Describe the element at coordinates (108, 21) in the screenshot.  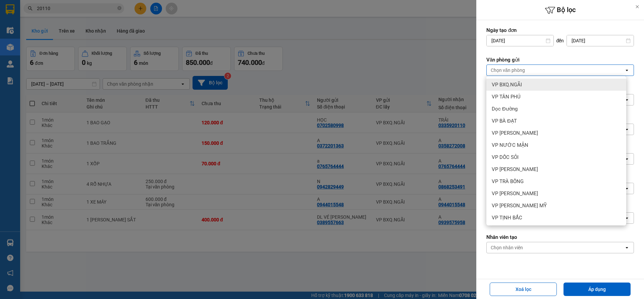
I see `li: Tên hàng:` at that location.